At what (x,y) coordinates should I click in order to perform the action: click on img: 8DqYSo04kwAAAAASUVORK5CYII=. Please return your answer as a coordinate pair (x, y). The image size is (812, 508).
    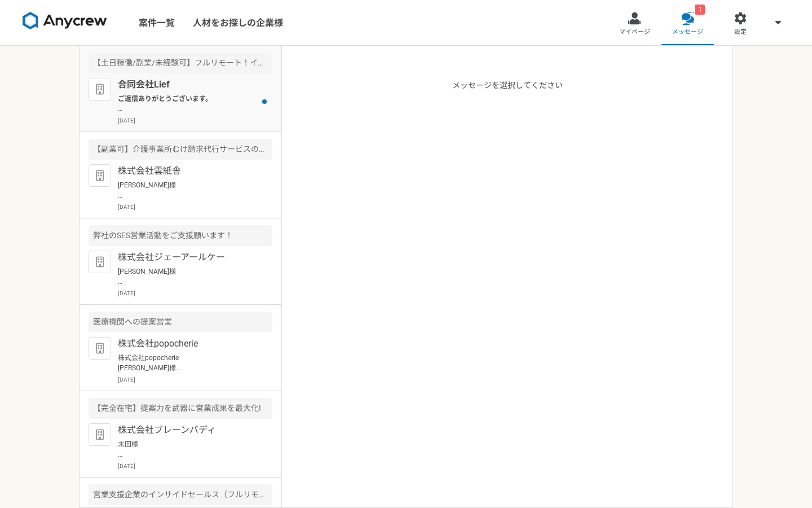
    Looking at the image, I should click on (65, 21).